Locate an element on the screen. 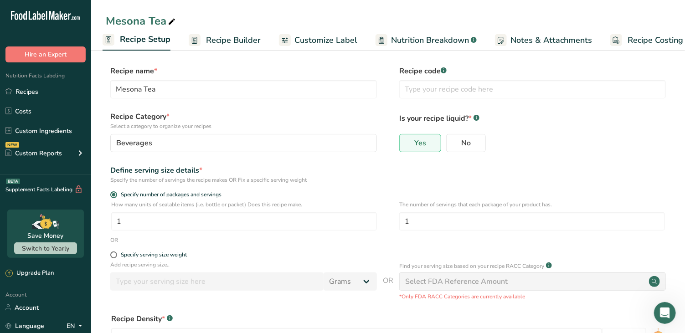  button: Switch to Yearly is located at coordinates (46, 248).